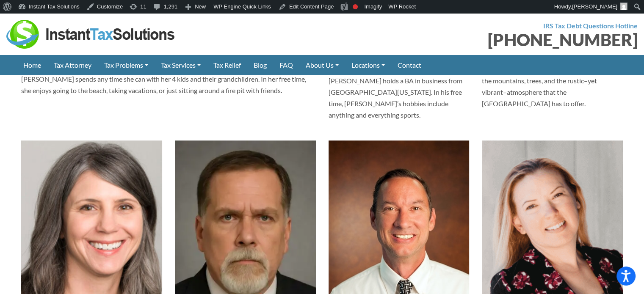  I want to click on a: Instant Tax Solutions Logo, so click(91, 33).